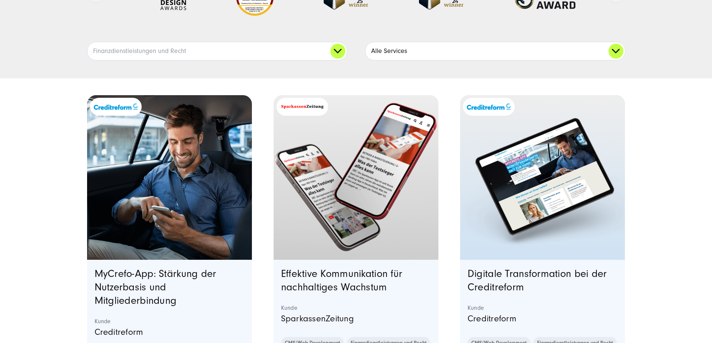 The image size is (712, 343). I want to click on a: Effektive Kommunikation für nachhaltiges Wachstum, so click(341, 281).